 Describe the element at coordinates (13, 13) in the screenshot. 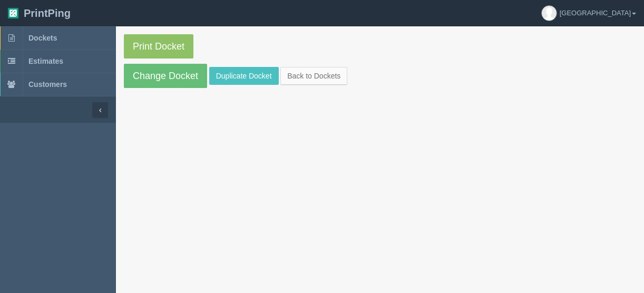

I see `img: logo-3e63b451c926e2ac314895c53de4908e5d424f24456219fb08d385ab2e579770.png` at that location.